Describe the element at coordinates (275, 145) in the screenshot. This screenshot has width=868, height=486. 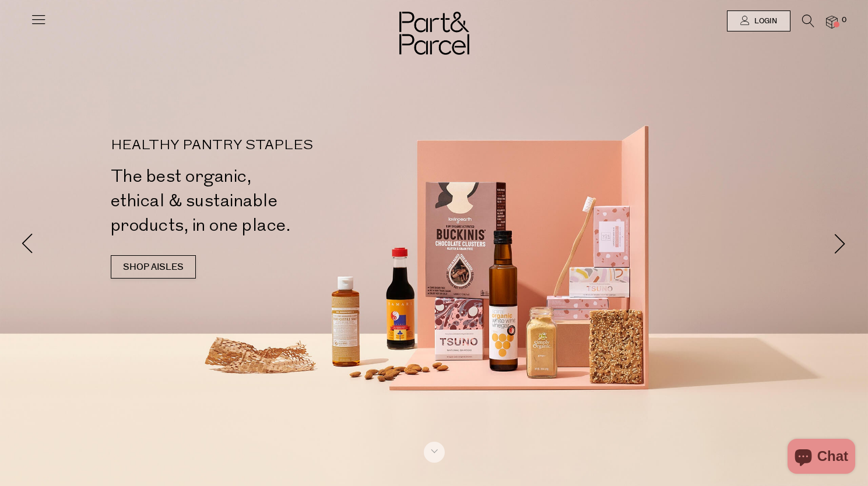
I see `p: HEALTHY PANTRY STAPLES` at that location.